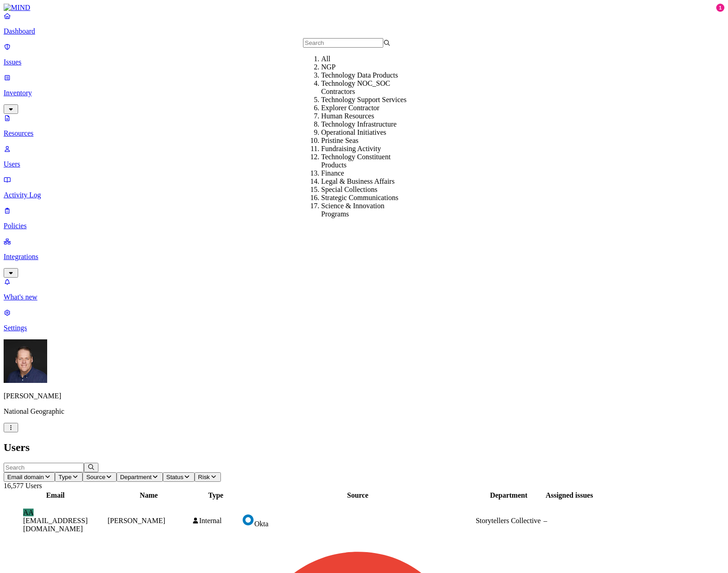 The width and height of the screenshot is (728, 573). What do you see at coordinates (364, 210) in the screenshot?
I see `div: Science & Innovation Programs` at bounding box center [364, 210].